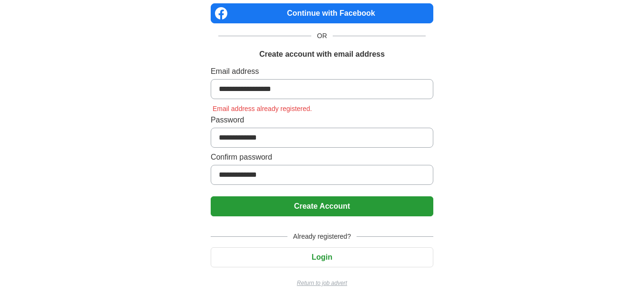  What do you see at coordinates (322, 36) in the screenshot?
I see `span: OR` at bounding box center [322, 36].